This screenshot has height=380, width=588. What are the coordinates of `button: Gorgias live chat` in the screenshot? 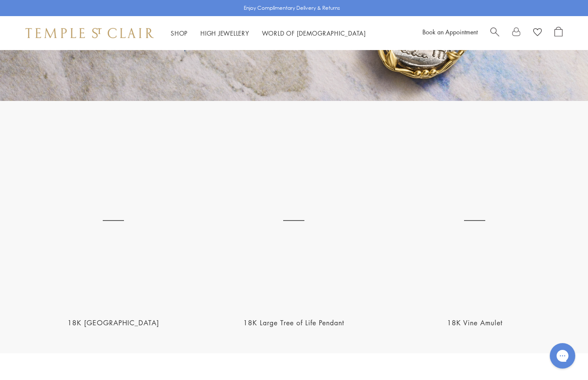 It's located at (17, 16).